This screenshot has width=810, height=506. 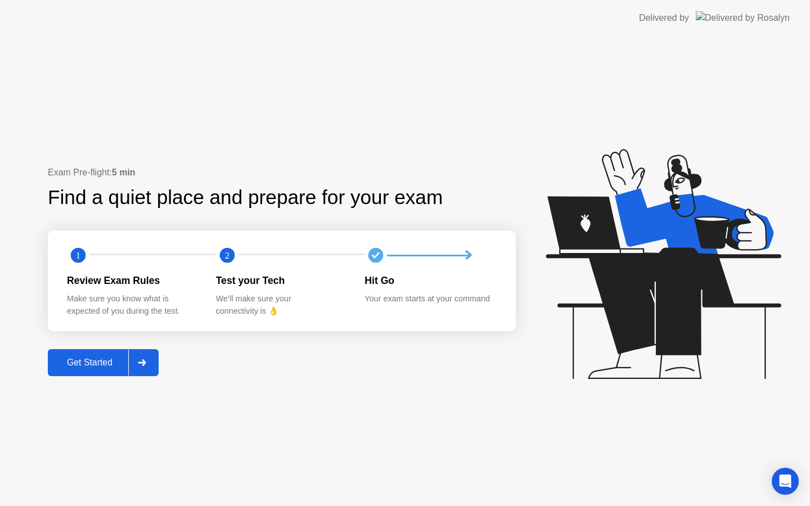 I want to click on div: Review Exam Rules, so click(x=132, y=281).